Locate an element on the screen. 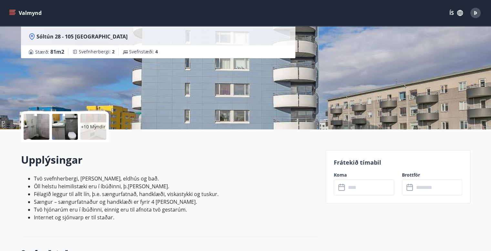 The width and height of the screenshot is (491, 251). button: menu is located at coordinates (26, 13).